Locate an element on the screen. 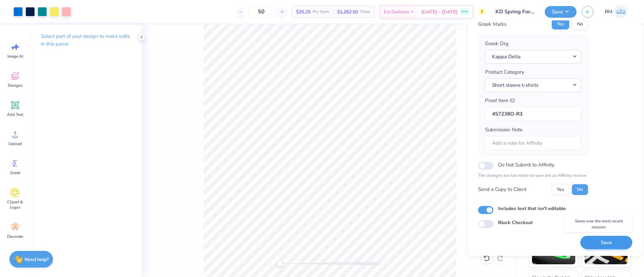  button: Short sleeve t-shirts is located at coordinates (533, 85).